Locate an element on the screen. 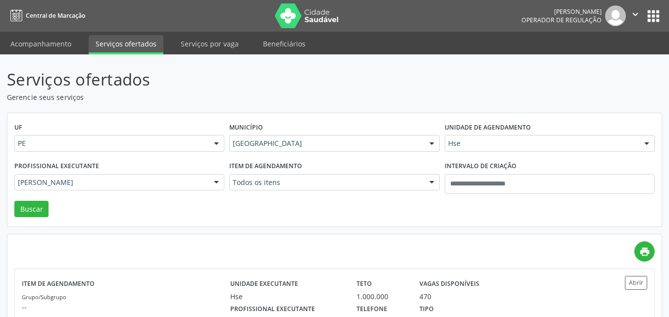 The image size is (669, 317). button: apps is located at coordinates (653, 16).